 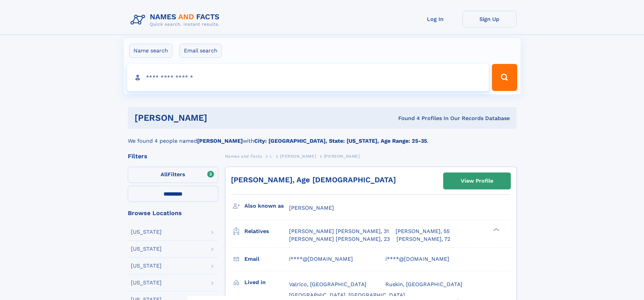 What do you see at coordinates (173, 156) in the screenshot?
I see `div: Filters` at bounding box center [173, 156].